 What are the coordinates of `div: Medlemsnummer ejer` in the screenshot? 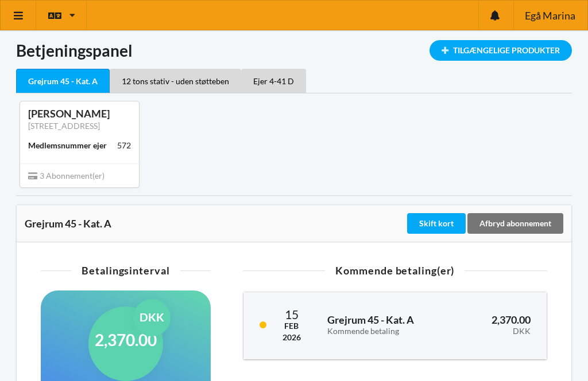 It's located at (67, 145).